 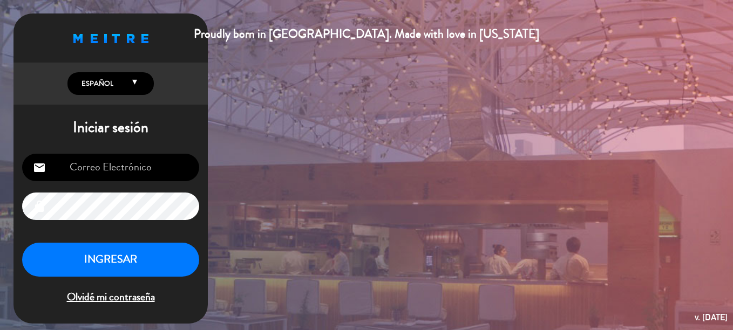 What do you see at coordinates (96, 84) in the screenshot?
I see `span: Español` at bounding box center [96, 84].